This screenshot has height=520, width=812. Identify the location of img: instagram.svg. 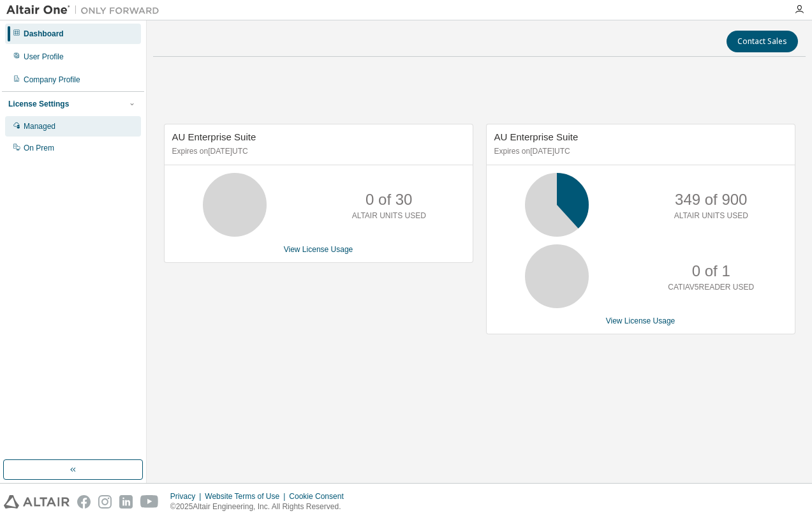
(105, 502).